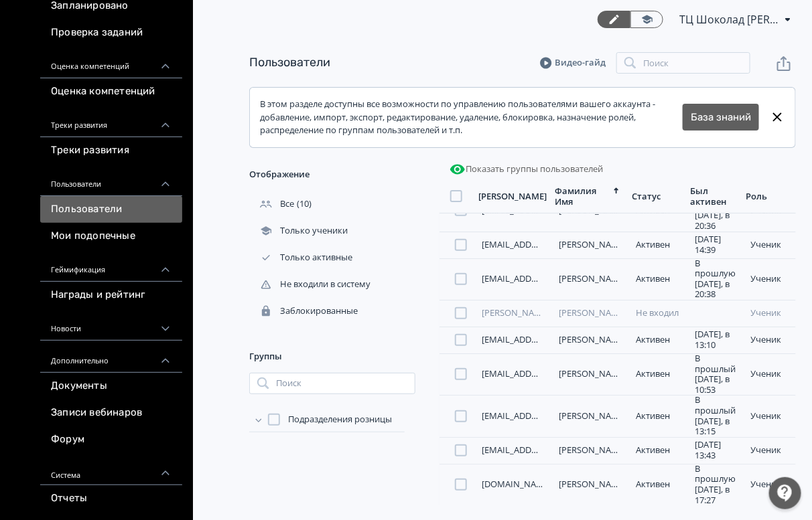 This screenshot has width=812, height=520. What do you see at coordinates (573, 63) in the screenshot?
I see `a: Видео-гайд` at bounding box center [573, 63].